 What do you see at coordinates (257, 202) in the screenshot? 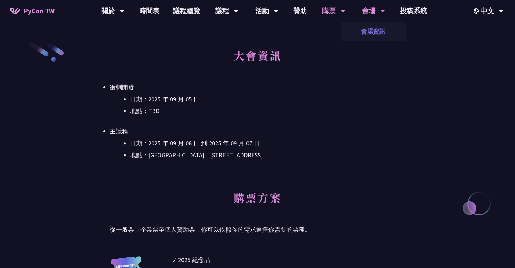
I see `h2: 購票方案` at bounding box center [257, 202].